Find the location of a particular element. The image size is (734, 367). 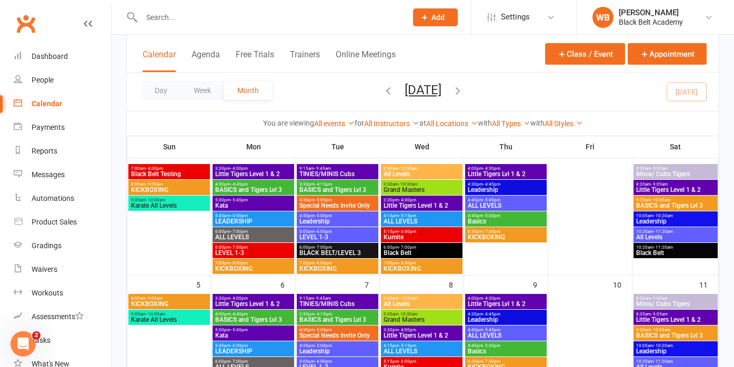

a: Workouts is located at coordinates (62, 293).